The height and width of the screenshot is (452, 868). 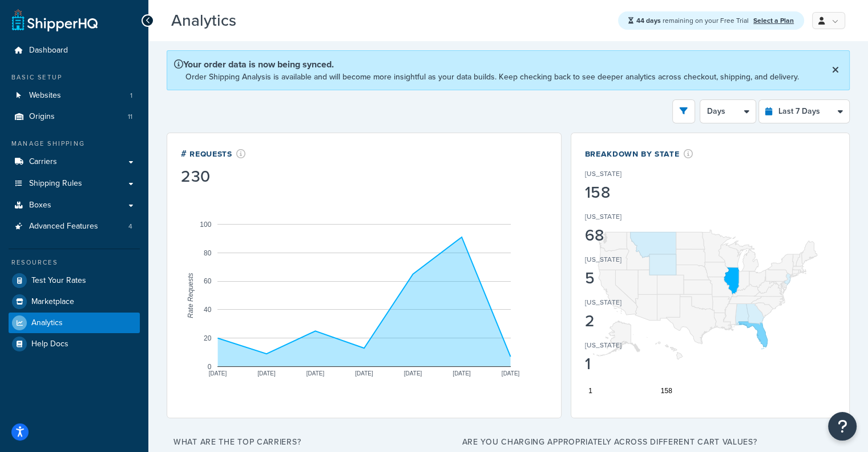 What do you see at coordinates (191, 295) in the screenshot?
I see `text: Rate Requests` at bounding box center [191, 295].